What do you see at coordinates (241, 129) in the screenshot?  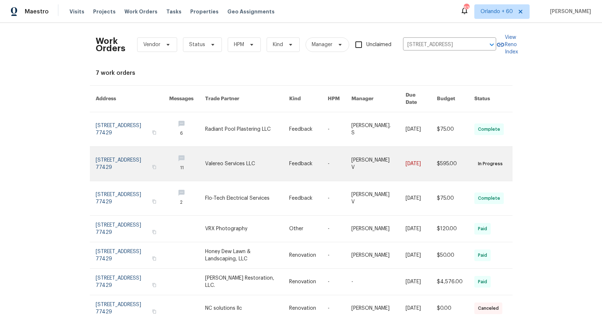 I see `td: Radiant Pool Plastering LLC` at bounding box center [241, 129].